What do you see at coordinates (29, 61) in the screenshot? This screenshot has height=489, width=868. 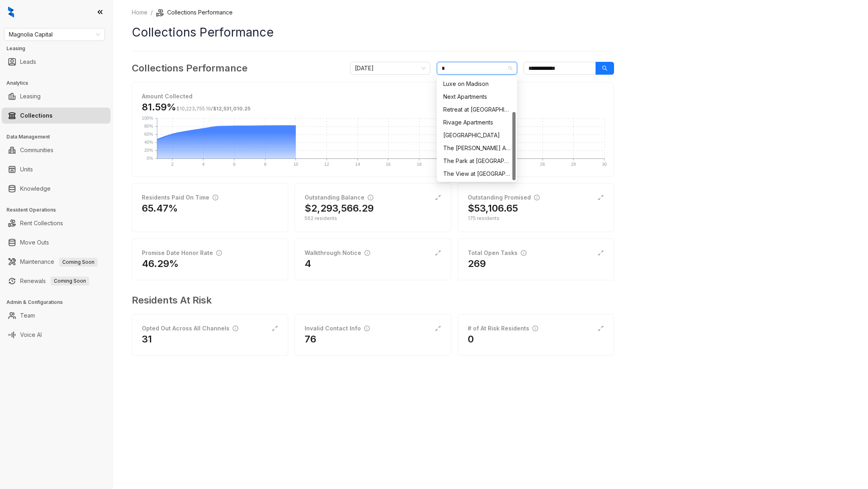 I see `a: Leads` at bounding box center [29, 61].